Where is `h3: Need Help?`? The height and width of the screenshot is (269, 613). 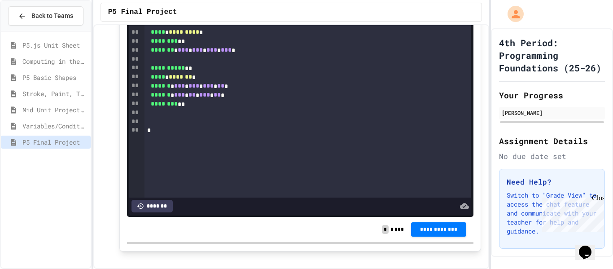
h3: Need Help? is located at coordinates (552, 182).